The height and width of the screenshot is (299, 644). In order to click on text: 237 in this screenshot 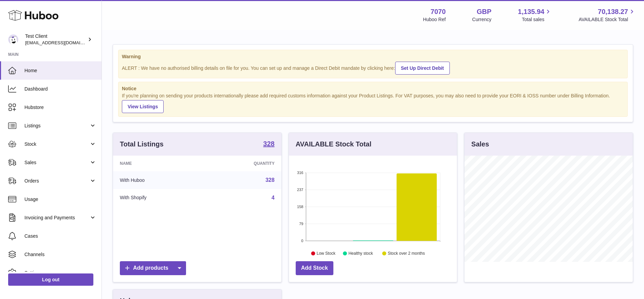, I will do `click(300, 189)`.